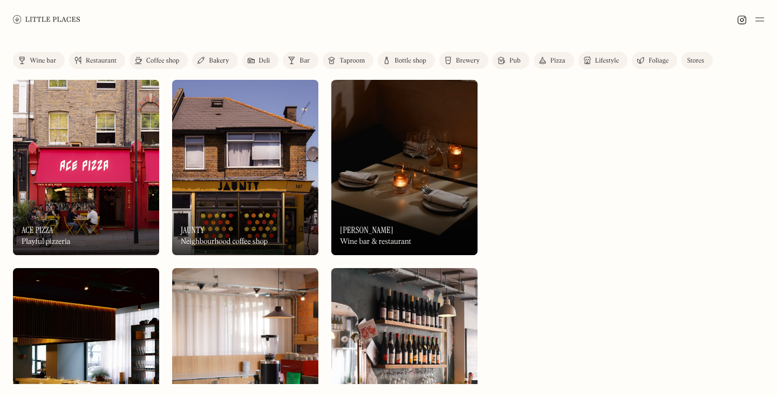  Describe the element at coordinates (224, 242) in the screenshot. I see `div: Neighbourhood coffee shop` at that location.